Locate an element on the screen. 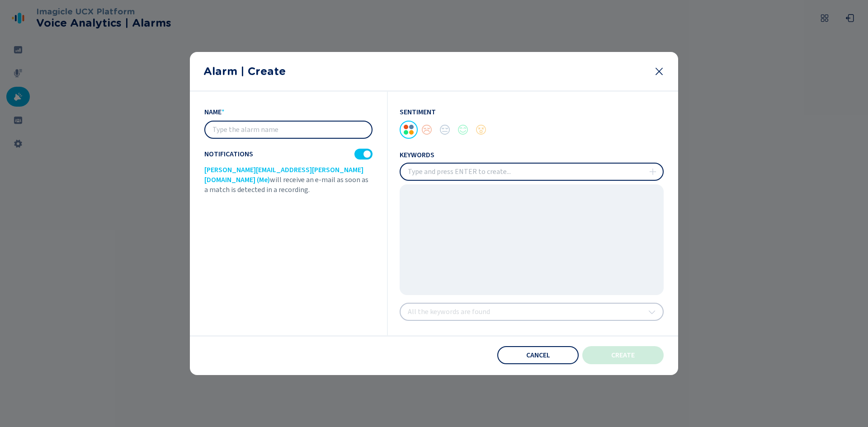 Image resolution: width=868 pixels, height=427 pixels. span: name is located at coordinates (213, 112).